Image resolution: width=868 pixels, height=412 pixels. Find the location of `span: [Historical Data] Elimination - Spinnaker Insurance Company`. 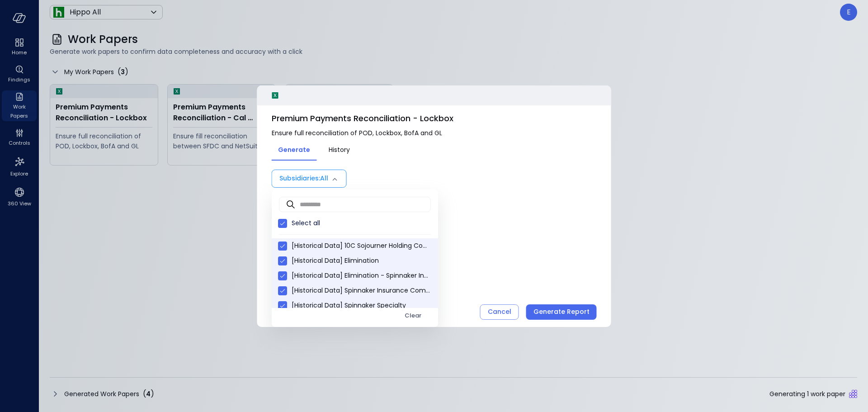

span: [Historical Data] Elimination - Spinnaker Insurance Company is located at coordinates (361, 275).